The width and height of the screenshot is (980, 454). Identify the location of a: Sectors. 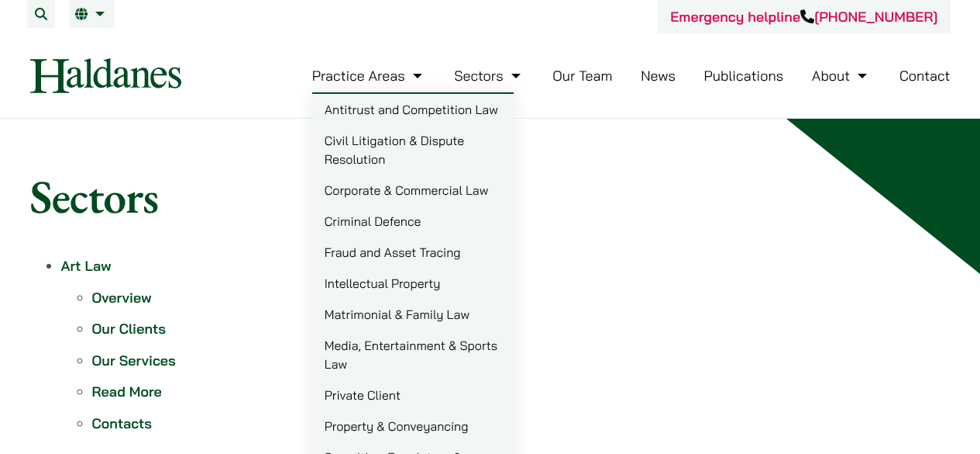
(489, 76).